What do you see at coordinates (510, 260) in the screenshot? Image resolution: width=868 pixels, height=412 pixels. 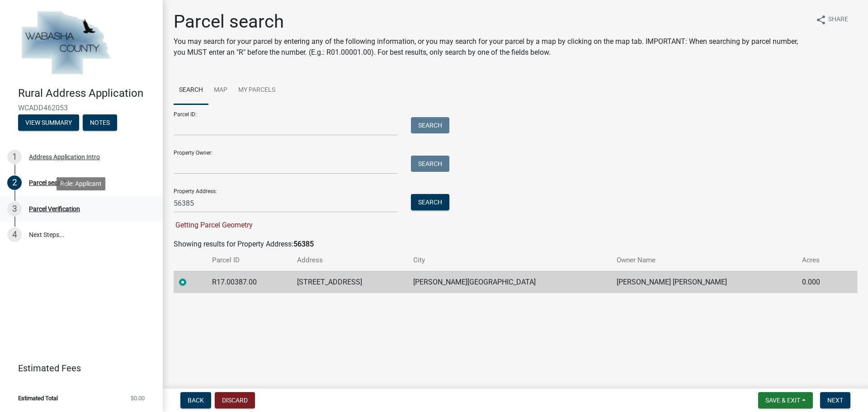 I see `th: City` at bounding box center [510, 260].